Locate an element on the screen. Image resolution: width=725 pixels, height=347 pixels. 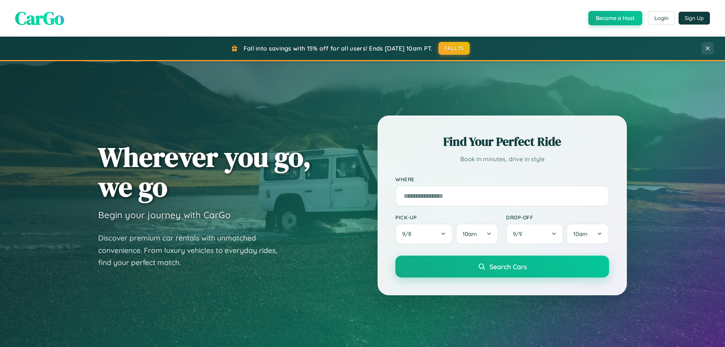
button: Login is located at coordinates (661, 18).